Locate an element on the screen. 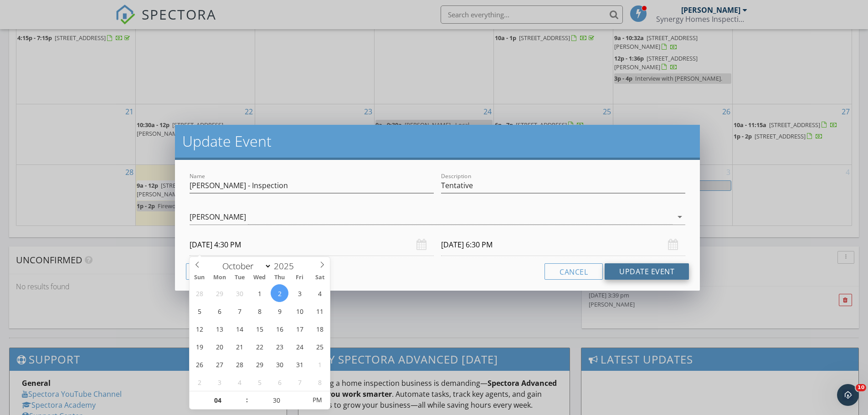 This screenshot has height=415, width=868. span: October 30, 2025 is located at coordinates (279, 364).